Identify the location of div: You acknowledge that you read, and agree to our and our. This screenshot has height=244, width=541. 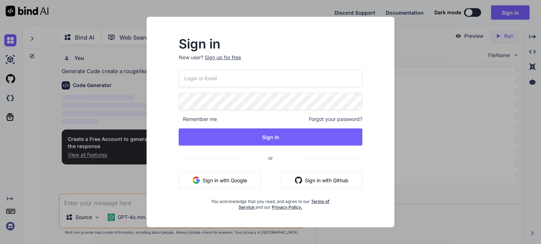
(271, 202).